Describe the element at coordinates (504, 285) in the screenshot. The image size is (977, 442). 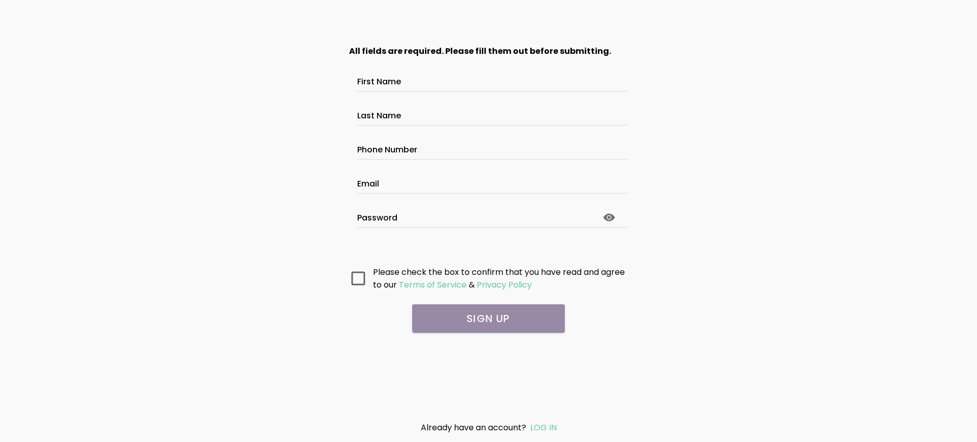
I see `ion-text: Privacy Policy` at that location.